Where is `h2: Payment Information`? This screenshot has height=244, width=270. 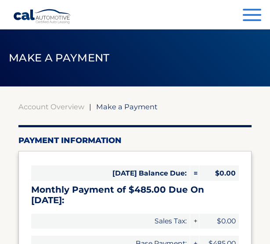 h2: Payment Information is located at coordinates (135, 140).